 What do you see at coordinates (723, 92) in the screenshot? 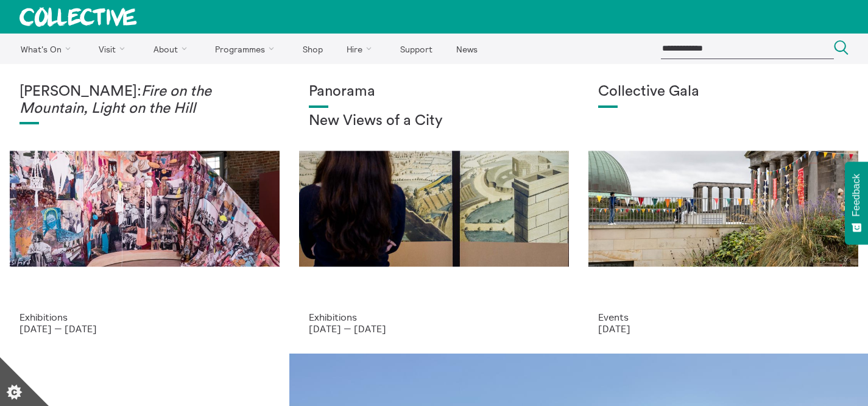
I see `h1: Collective Gala` at bounding box center [723, 92].